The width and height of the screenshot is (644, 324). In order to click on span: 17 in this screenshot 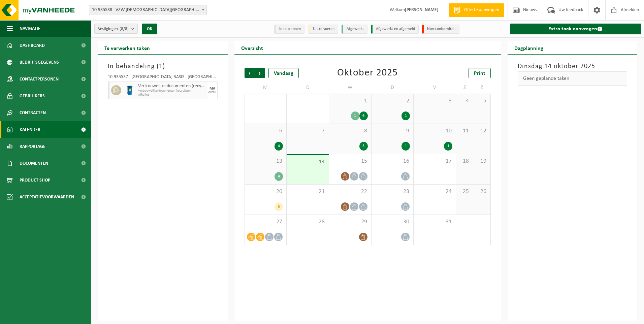, I will do `click(434, 161)`.